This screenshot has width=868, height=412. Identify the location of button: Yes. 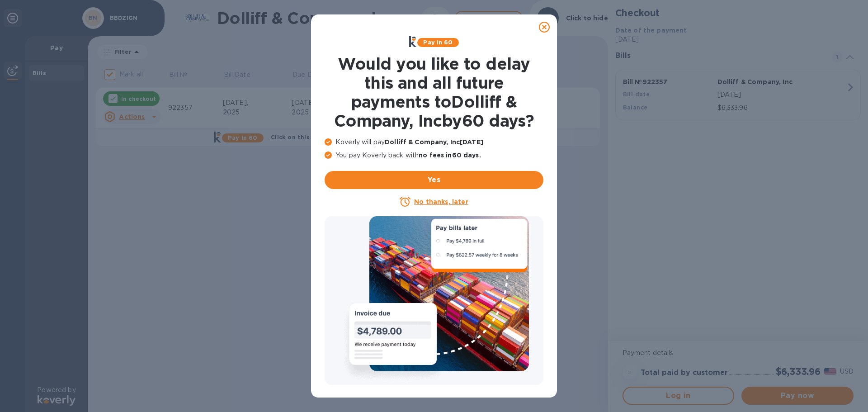
(434, 180).